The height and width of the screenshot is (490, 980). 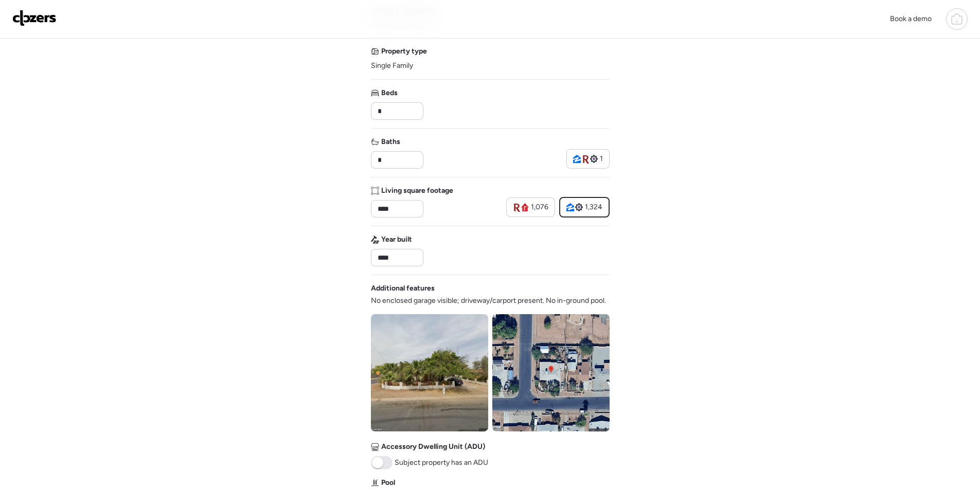 I want to click on span: Book a demo, so click(x=911, y=18).